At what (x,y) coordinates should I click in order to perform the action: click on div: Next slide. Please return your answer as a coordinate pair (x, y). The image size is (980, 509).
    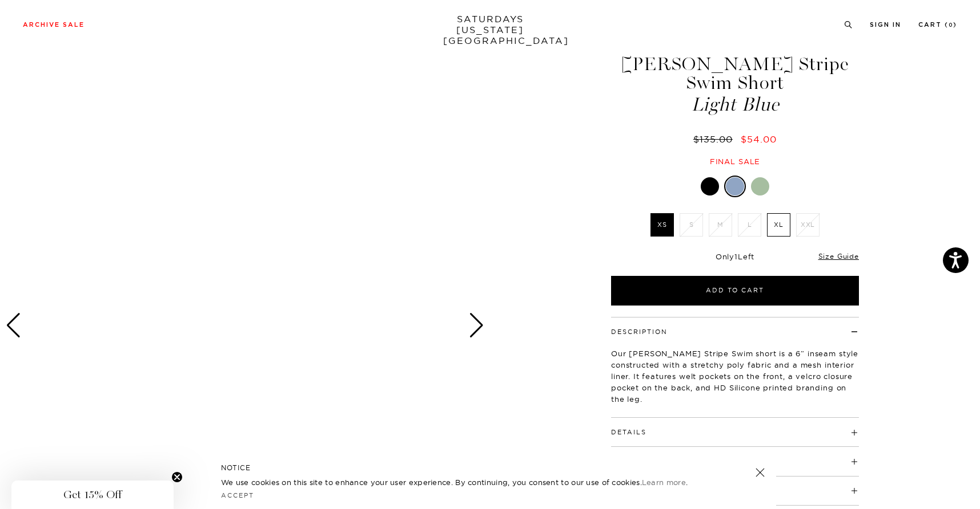
    Looking at the image, I should click on (476, 326).